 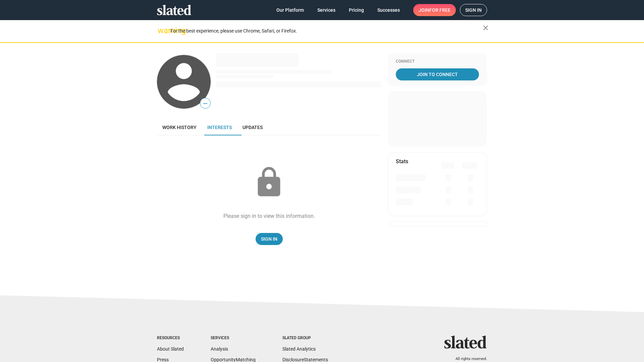 What do you see at coordinates (253, 128) in the screenshot?
I see `span: Updates` at bounding box center [253, 128].